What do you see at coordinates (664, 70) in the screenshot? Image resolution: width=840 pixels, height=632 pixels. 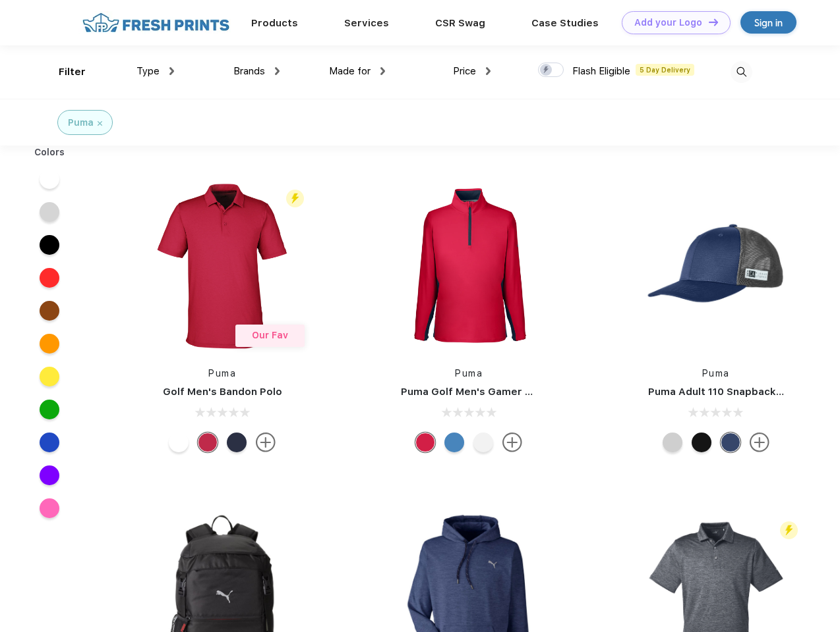 I see `span: 5 Day Delivery` at bounding box center [664, 70].